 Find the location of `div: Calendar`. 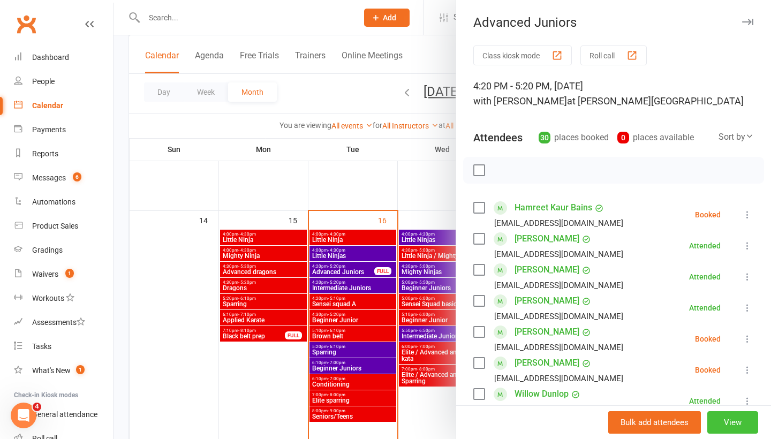

div: Calendar is located at coordinates (48, 105).